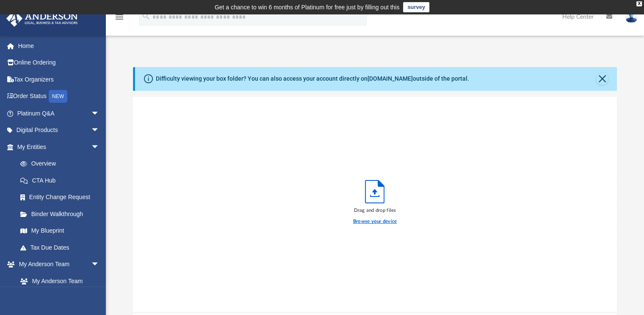 This screenshot has height=315, width=644. Describe the element at coordinates (59, 46) in the screenshot. I see `a: Home` at that location.